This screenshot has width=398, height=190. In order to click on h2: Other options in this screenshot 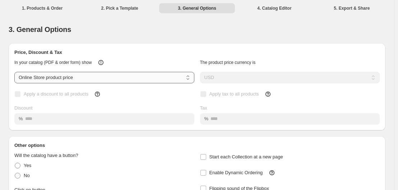, I will do `click(197, 145)`.